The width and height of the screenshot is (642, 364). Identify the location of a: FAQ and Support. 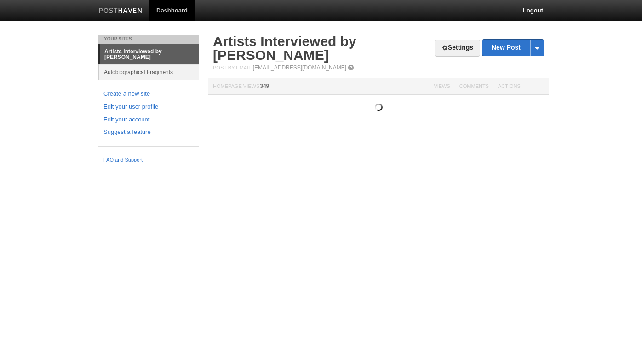
(149, 160).